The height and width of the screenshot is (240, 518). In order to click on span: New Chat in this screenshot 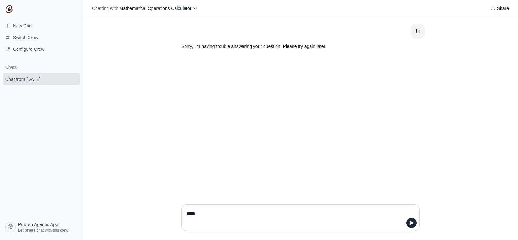, I will do `click(23, 26)`.